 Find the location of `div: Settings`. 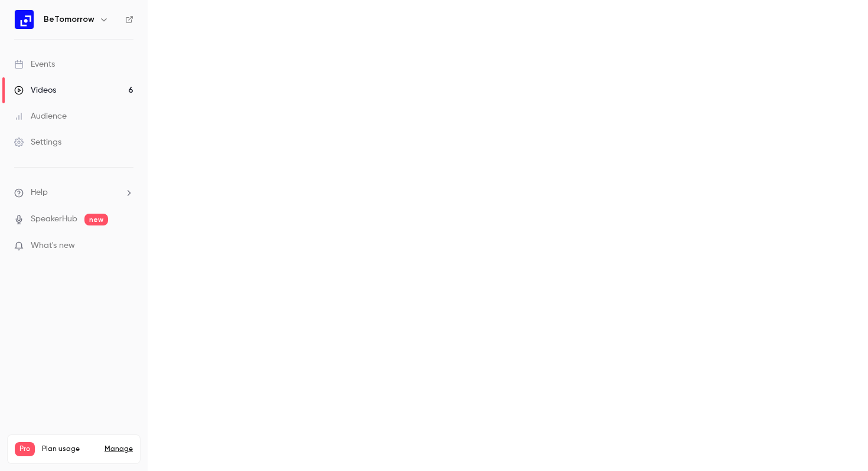

div: Settings is located at coordinates (38, 142).